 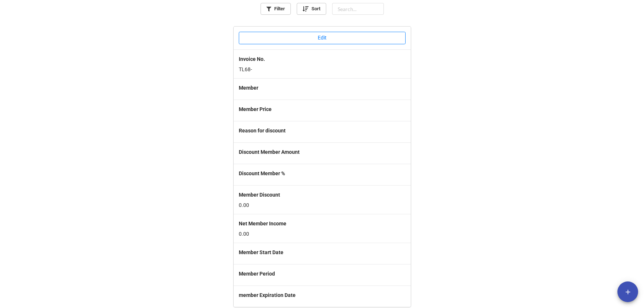 I want to click on b: Invoice No., so click(x=252, y=59).